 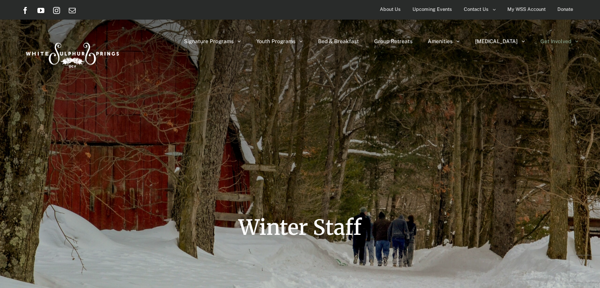 I want to click on span: About Us, so click(x=390, y=9).